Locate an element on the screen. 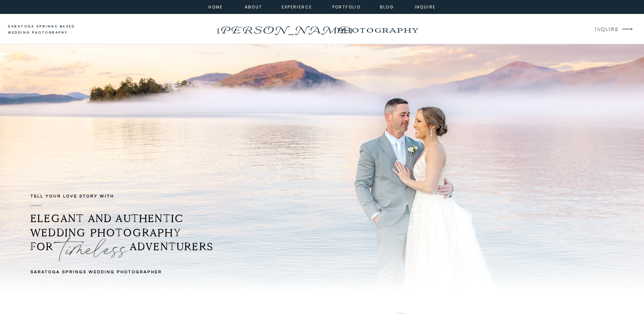  a: INQUIRE is located at coordinates (606, 29).